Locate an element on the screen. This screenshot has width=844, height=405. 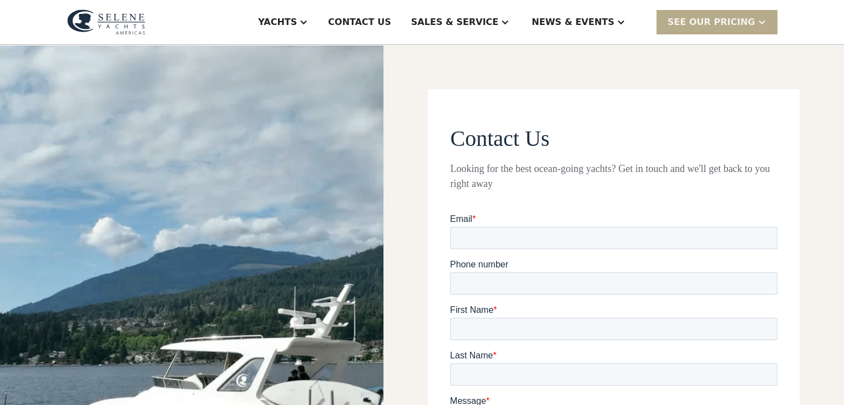
div: Looking for the best ocean-going yachts? Get in touch and we'll get back to you right away is located at coordinates (614, 177).